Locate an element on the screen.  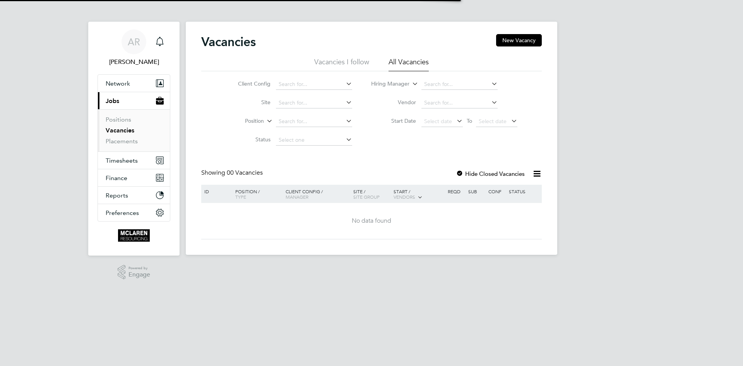
a: Vacancies is located at coordinates (120, 130).